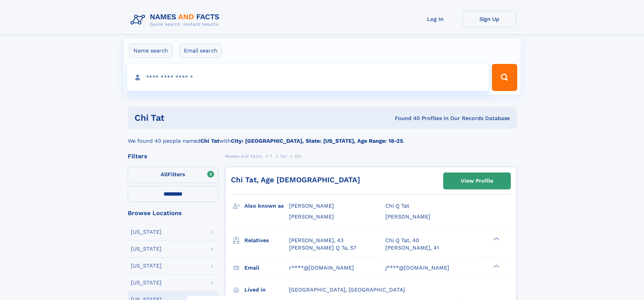  What do you see at coordinates (477, 181) in the screenshot?
I see `div: View Profile` at bounding box center [477, 181].